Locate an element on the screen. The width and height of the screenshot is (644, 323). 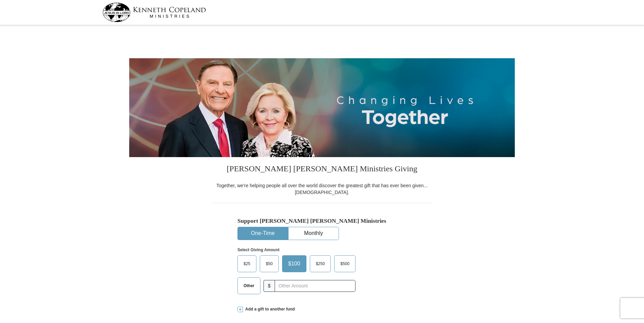
span: $250 is located at coordinates (320, 264).